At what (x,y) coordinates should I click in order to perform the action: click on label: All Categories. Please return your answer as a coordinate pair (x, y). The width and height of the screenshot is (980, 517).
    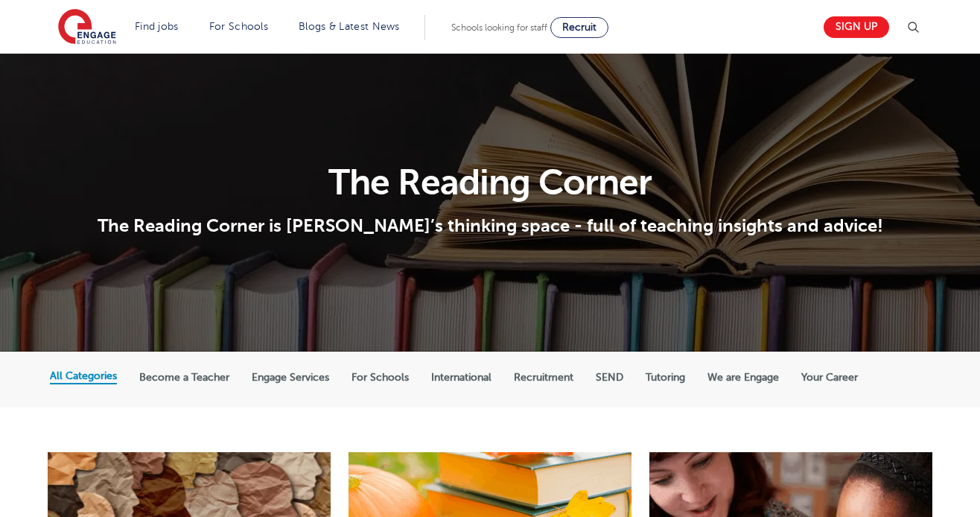
    Looking at the image, I should click on (83, 376).